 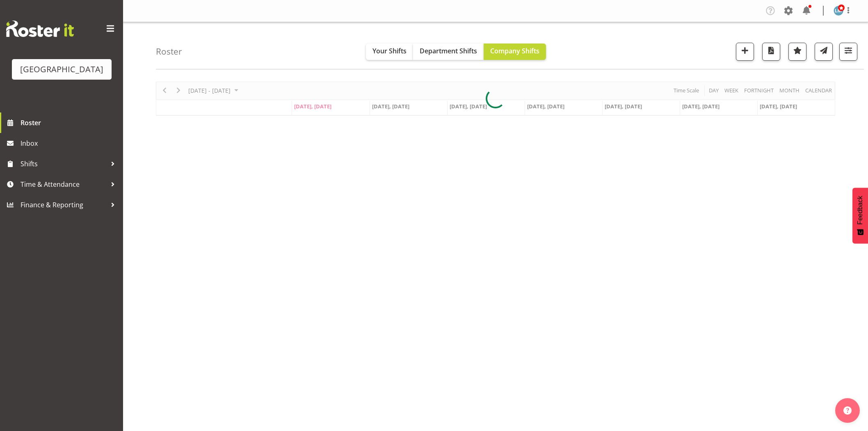 What do you see at coordinates (448, 52) in the screenshot?
I see `button: Department Shifts` at bounding box center [448, 52].